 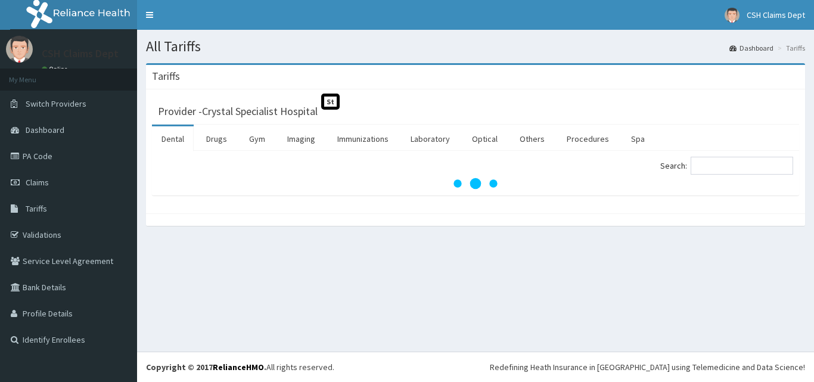 I want to click on a: Optical, so click(x=485, y=139).